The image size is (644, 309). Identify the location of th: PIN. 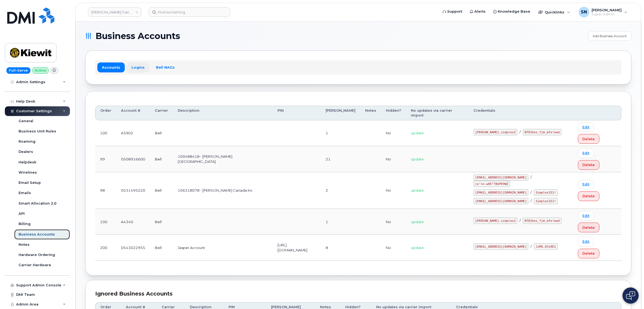
(297, 113).